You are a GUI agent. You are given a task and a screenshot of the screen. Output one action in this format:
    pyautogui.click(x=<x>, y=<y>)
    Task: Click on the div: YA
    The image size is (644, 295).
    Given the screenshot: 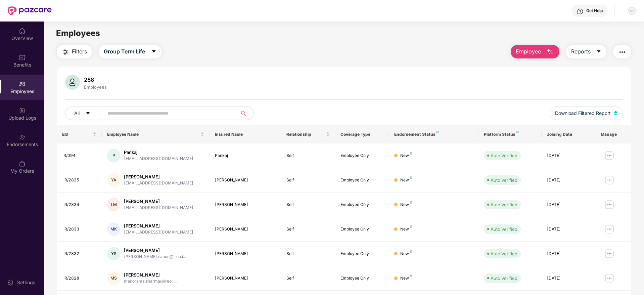 What is the action you would take?
    pyautogui.click(x=114, y=180)
    